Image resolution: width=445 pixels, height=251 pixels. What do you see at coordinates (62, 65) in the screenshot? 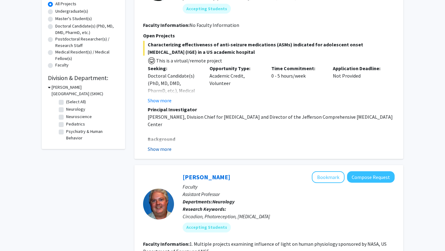
I see `label: Faculty` at bounding box center [62, 65].